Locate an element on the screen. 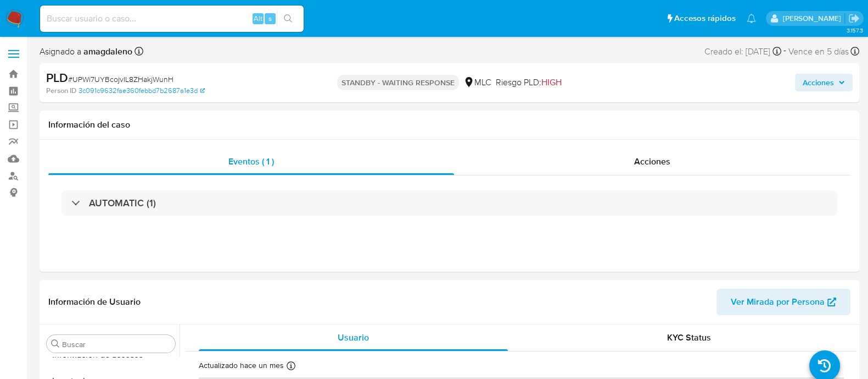  span: # UPWi7UYBcojvIL8ZHakjWunH is located at coordinates (121, 79).